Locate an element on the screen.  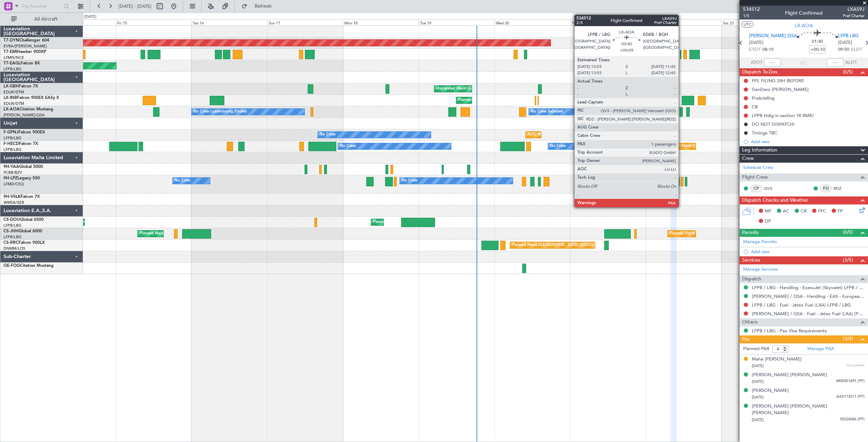
span: AC is located at coordinates (786, 211).